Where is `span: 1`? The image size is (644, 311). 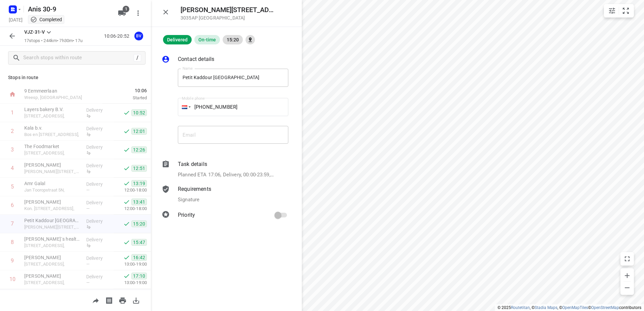
span: 1 is located at coordinates (126, 9).